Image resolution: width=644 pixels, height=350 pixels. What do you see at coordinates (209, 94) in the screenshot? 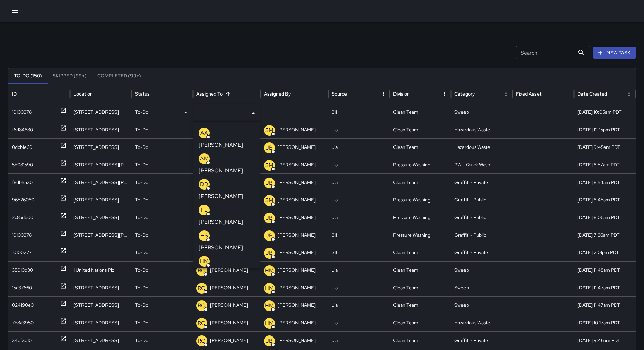
I see `div: Assigned To` at bounding box center [209, 94].